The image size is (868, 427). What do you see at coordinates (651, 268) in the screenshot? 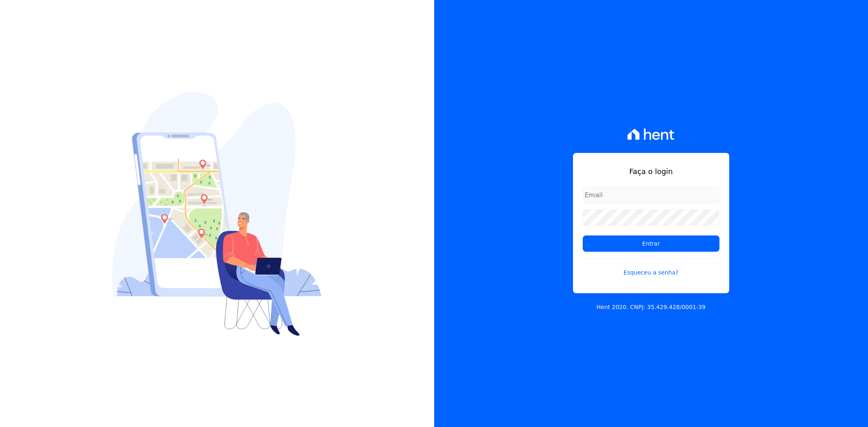
I see `a: Esqueceu a senha?` at bounding box center [651, 268].